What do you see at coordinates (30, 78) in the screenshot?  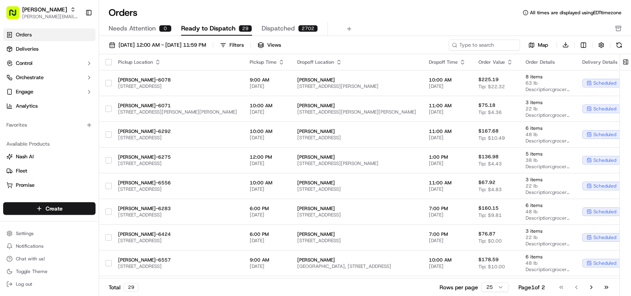 I see `span: Orchestrate` at bounding box center [30, 78].